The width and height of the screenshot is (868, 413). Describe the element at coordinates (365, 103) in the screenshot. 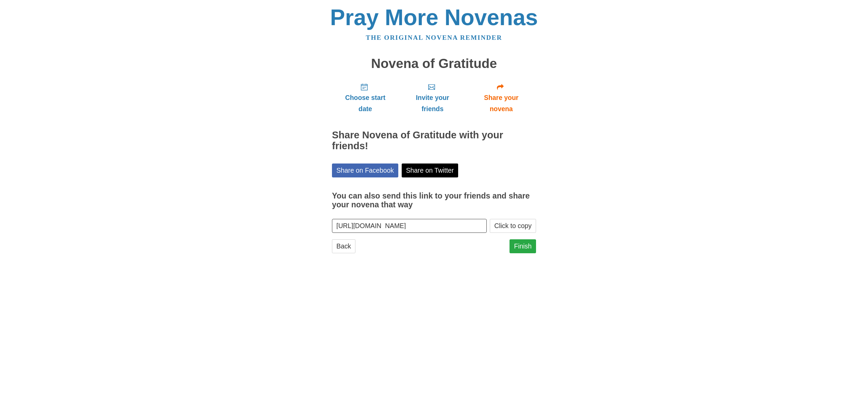

I see `span: Choose start date` at that location.